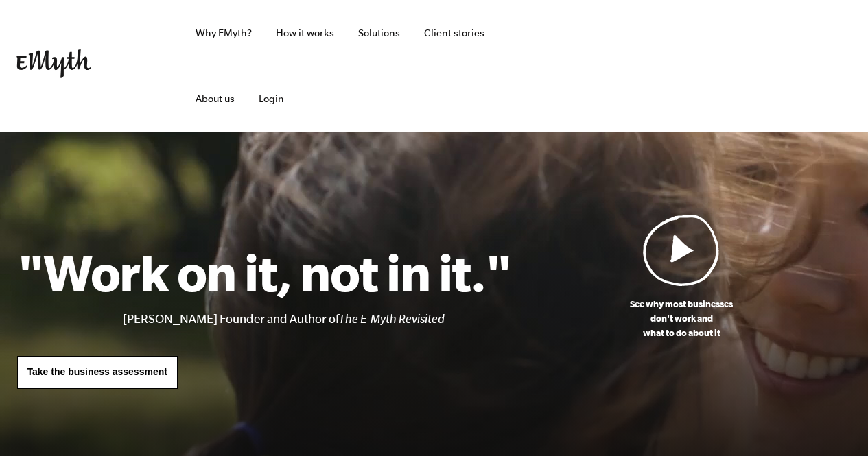  I want to click on div: Chat Widget, so click(833, 423).